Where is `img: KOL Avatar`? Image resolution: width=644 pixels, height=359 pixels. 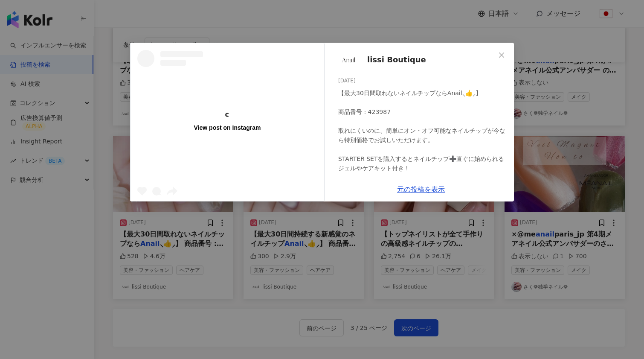 img: KOL Avatar is located at coordinates (349, 60).